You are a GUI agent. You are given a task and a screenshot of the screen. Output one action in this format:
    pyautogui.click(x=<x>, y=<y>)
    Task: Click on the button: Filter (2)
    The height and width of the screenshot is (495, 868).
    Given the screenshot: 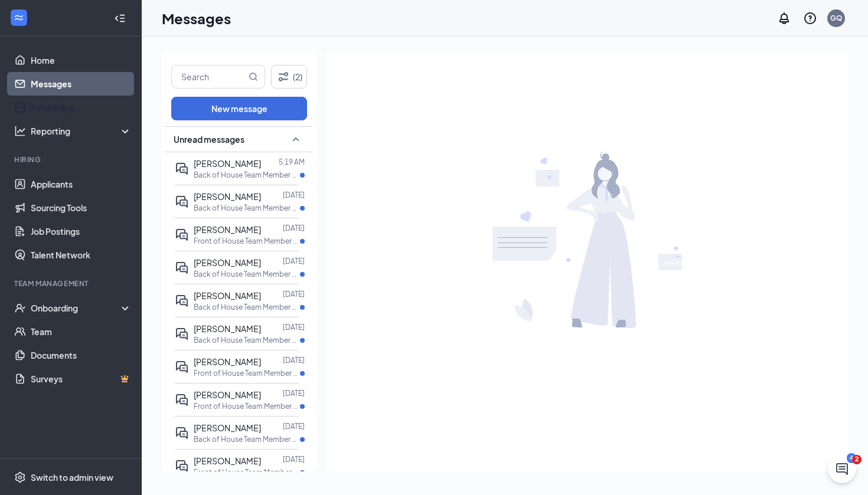 What is the action you would take?
    pyautogui.click(x=289, y=76)
    